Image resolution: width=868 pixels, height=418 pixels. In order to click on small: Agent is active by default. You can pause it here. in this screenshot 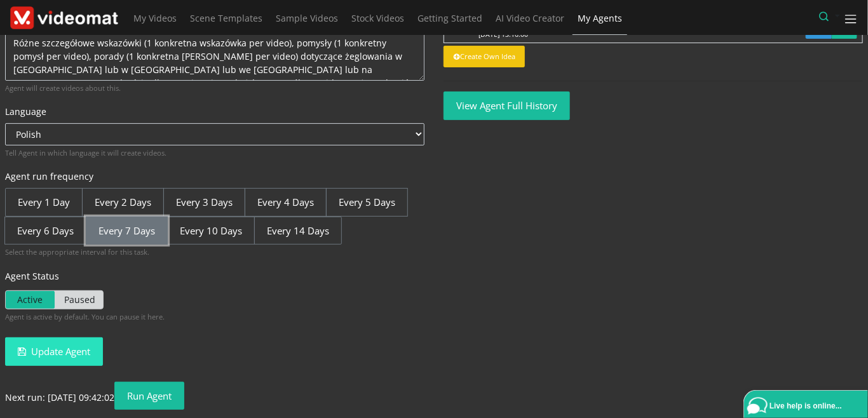, I will do `click(215, 317)`.